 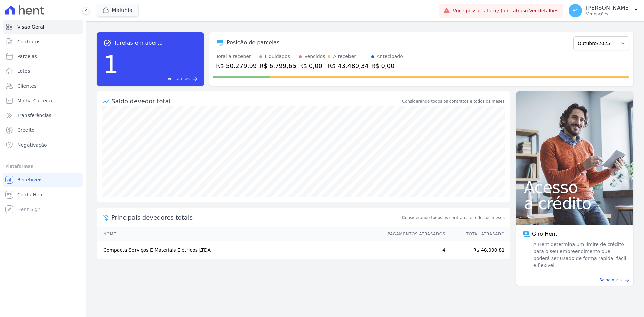 I want to click on div: Considerando todos os contratos e todos os meses, so click(x=453, y=101).